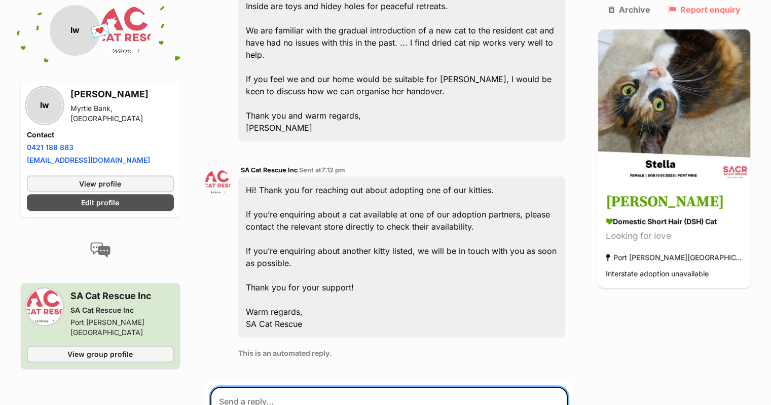  What do you see at coordinates (100, 250) in the screenshot?
I see `img: conversation-icon-4a6f8262b818ee0b60e3300018af0b2d0b884aa5de6e9bcb8d3d4eeb1a70a7c4.svg` at bounding box center [100, 250].